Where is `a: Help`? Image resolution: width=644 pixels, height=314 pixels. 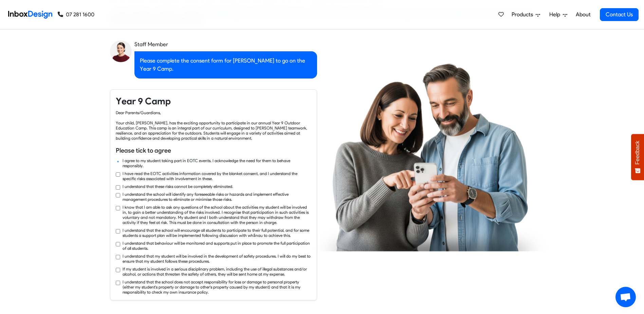
a: Help is located at coordinates (558, 15).